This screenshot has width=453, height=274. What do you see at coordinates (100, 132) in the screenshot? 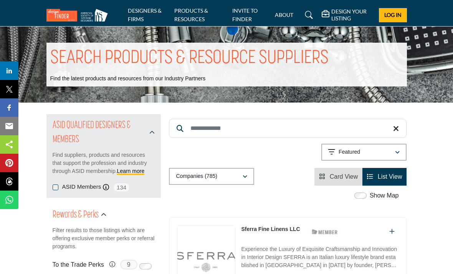
I see `h2: ASID QUALIFIED DESIGNERS & MEMBERS` at bounding box center [100, 132].